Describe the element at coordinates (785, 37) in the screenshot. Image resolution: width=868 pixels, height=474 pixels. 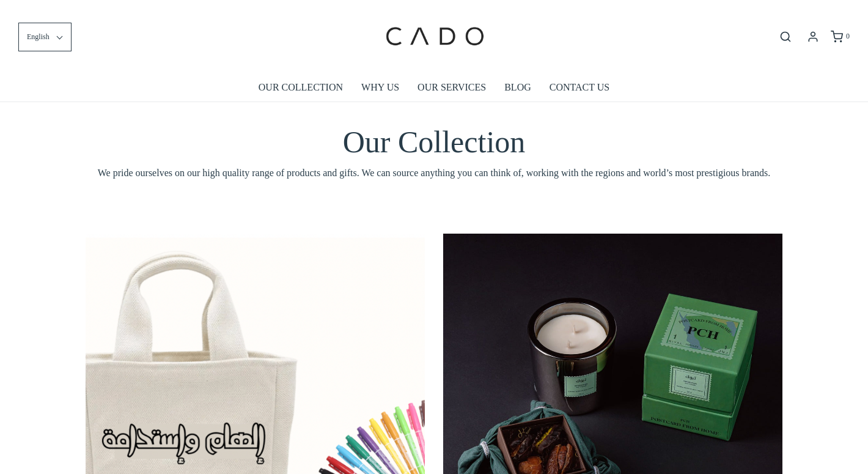
I see `button: Open search bar` at that location.